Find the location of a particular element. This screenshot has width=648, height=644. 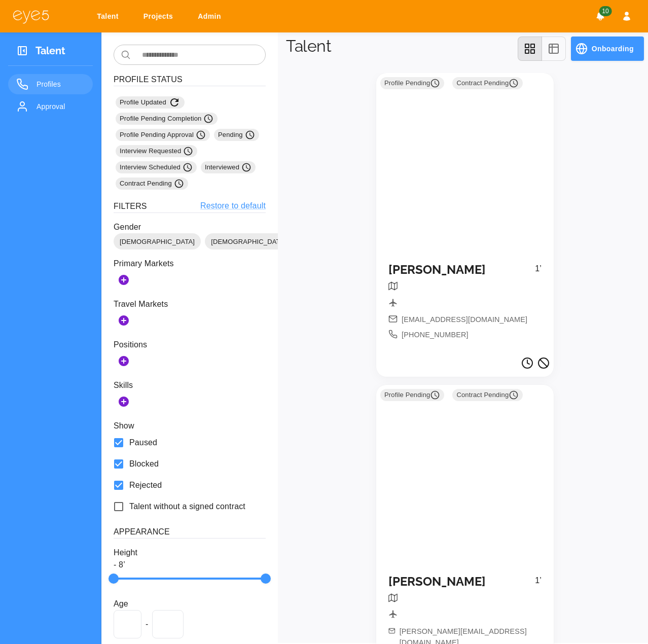

div: Profile Pending Approval is located at coordinates (163, 135).